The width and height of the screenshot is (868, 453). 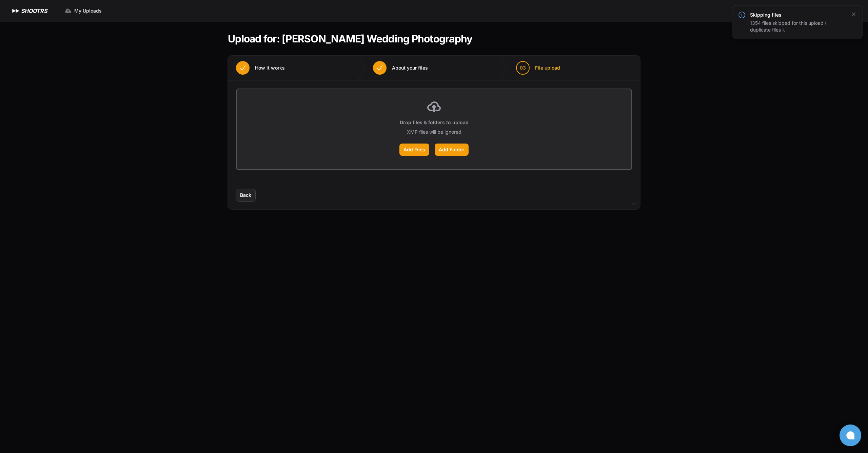 What do you see at coordinates (270, 68) in the screenshot?
I see `span: How it works` at bounding box center [270, 68].